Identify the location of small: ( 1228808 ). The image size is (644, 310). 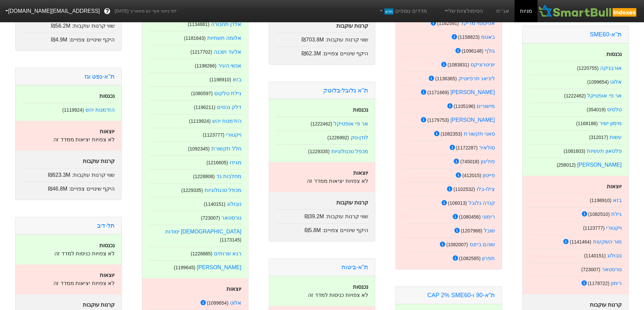
(204, 176).